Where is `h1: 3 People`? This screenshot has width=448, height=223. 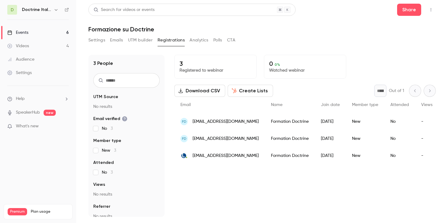
h1: 3 People is located at coordinates (103, 63).